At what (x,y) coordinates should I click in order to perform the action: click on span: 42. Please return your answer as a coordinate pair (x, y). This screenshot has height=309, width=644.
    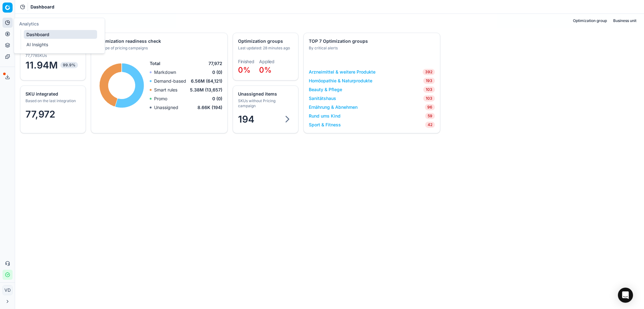
    Looking at the image, I should click on (430, 125).